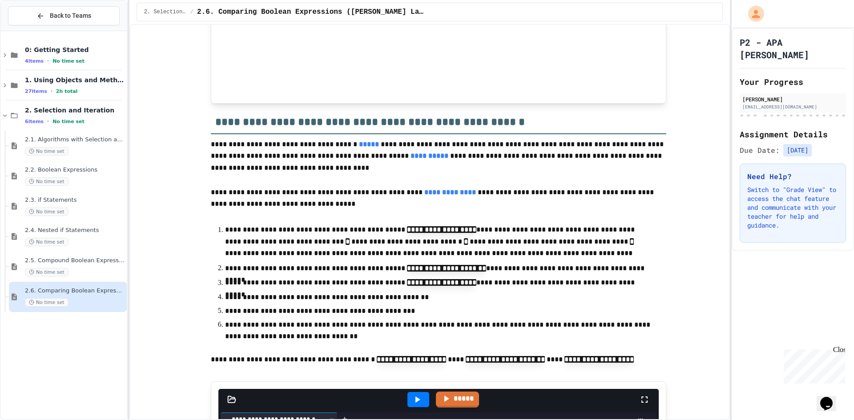 This screenshot has height=420, width=854. Describe the element at coordinates (64, 16) in the screenshot. I see `button: Back to Teams` at that location.